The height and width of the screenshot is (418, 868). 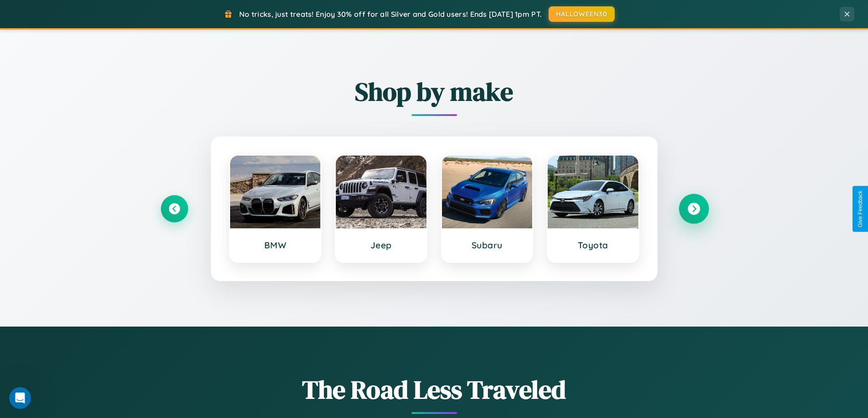 What do you see at coordinates (381, 246) in the screenshot?
I see `h3: Jeep` at bounding box center [381, 246].